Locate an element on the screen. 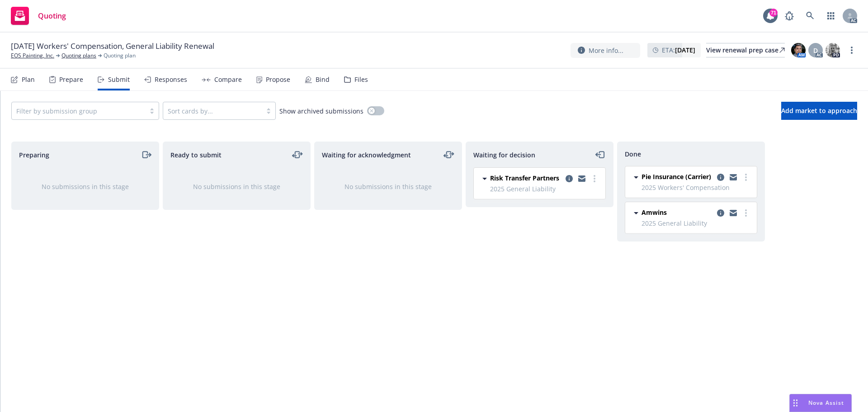 The width and height of the screenshot is (868, 412). a: Quoting is located at coordinates (38, 16).